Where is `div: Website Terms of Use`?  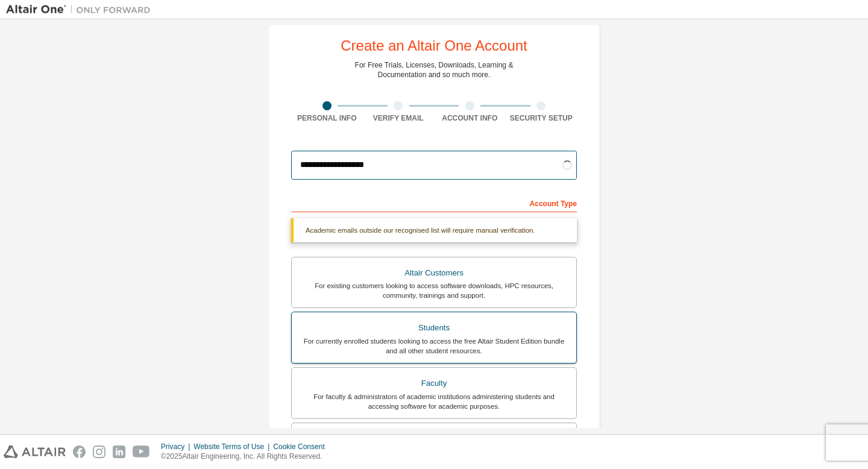
div: Website Terms of Use is located at coordinates (233, 446).